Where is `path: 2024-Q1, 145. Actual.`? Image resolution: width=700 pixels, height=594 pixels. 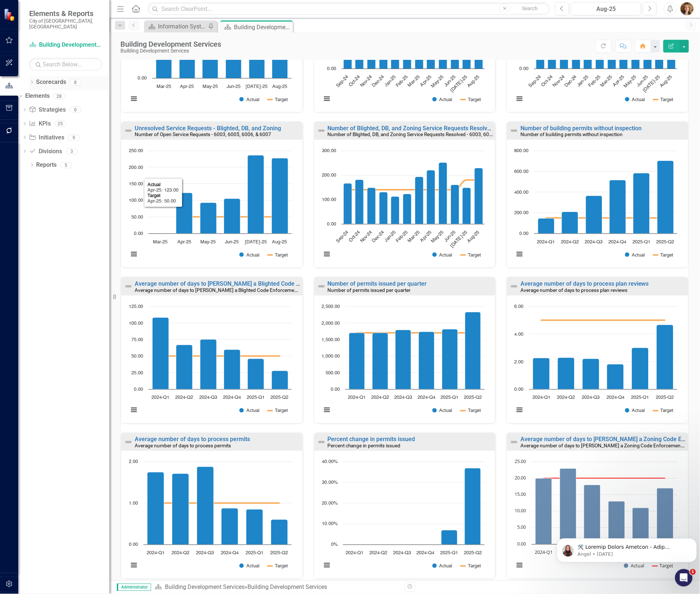
path: 2024-Q1, 145. Actual. is located at coordinates (546, 226).